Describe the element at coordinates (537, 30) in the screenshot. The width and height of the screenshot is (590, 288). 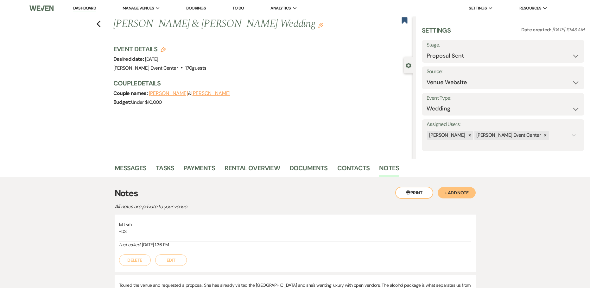
I see `span: Date created:` at that location.